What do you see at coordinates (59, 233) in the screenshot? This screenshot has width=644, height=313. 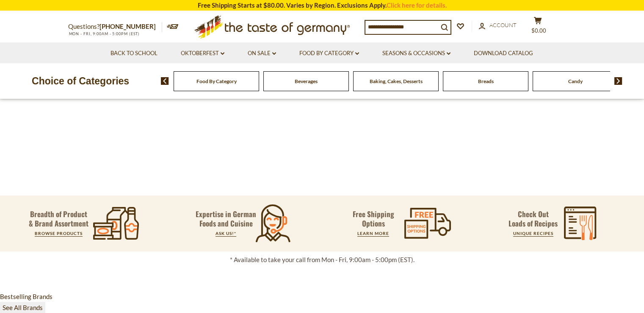 I see `a: BROWSE PRODUCTS` at bounding box center [59, 233].